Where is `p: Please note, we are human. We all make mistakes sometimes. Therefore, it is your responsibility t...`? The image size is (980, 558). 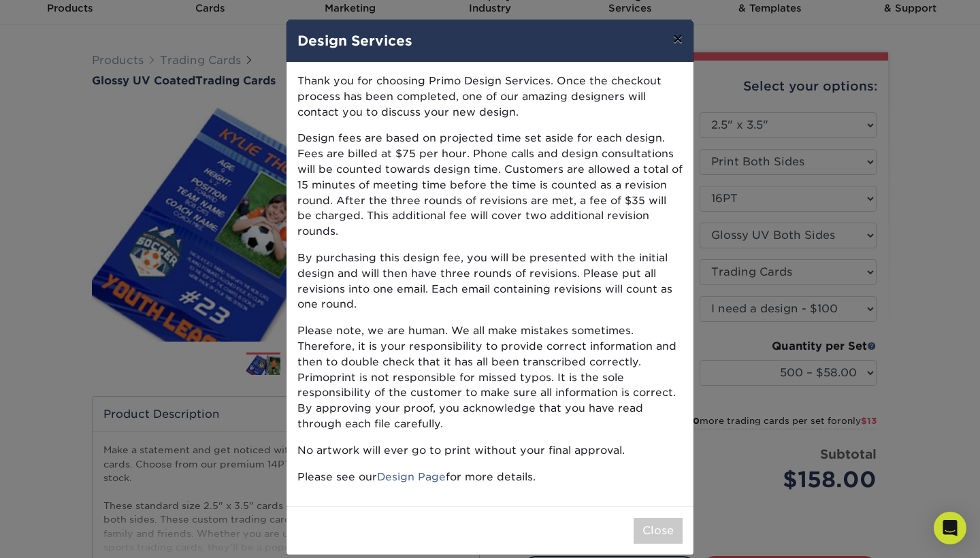 p: Please note, we are human. We all make mistakes sometimes. Therefore, it is your responsibility t... is located at coordinates (490, 378).